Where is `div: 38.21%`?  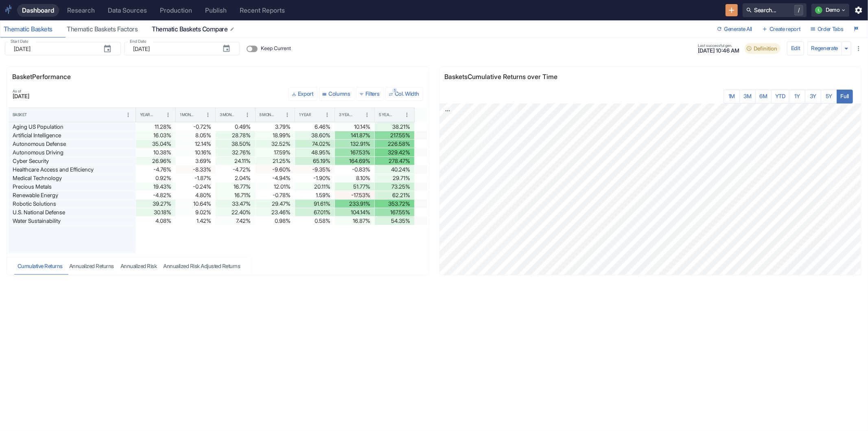 div: 38.21% is located at coordinates (394, 126).